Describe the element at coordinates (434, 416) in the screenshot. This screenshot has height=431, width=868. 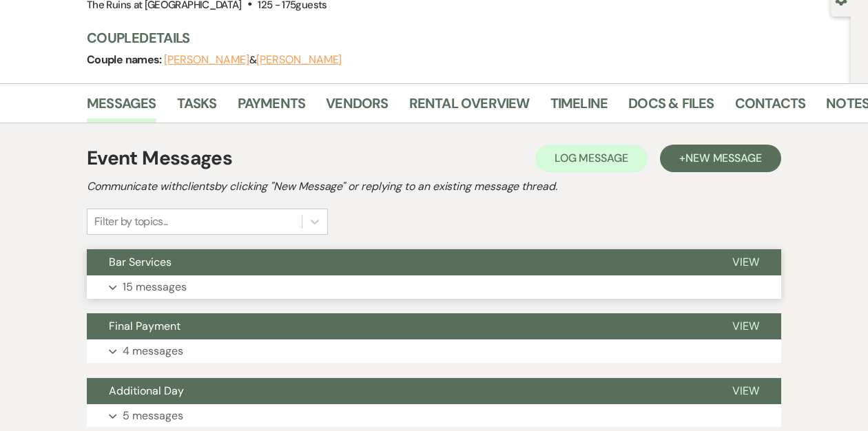
I see `button: 5 messages` at that location.